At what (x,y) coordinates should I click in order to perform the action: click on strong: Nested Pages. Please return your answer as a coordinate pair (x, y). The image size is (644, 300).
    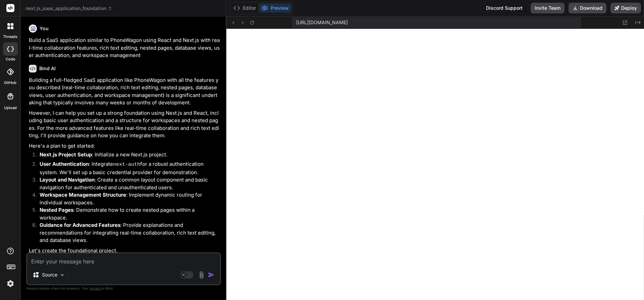
    Looking at the image, I should click on (56, 210).